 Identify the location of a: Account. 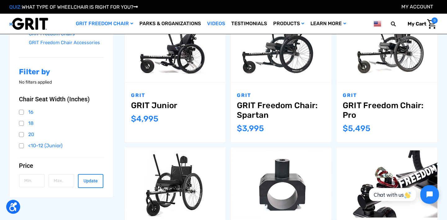
(417, 7).